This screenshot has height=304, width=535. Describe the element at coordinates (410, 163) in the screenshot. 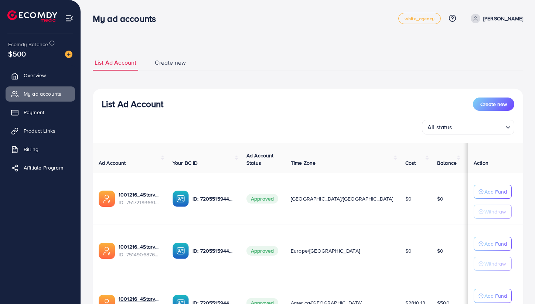

I see `span: Cost` at that location.